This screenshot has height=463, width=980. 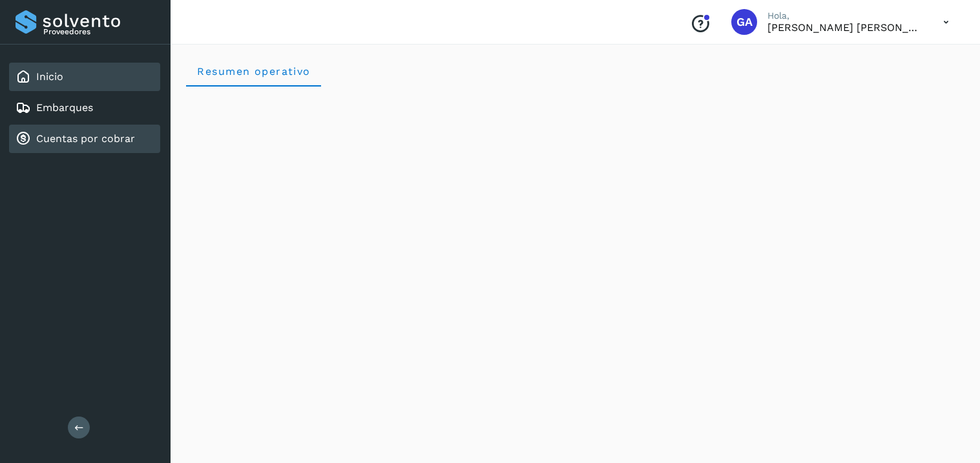 What do you see at coordinates (85, 138) in the screenshot?
I see `div: Cuentas por cobrar` at bounding box center [85, 138].